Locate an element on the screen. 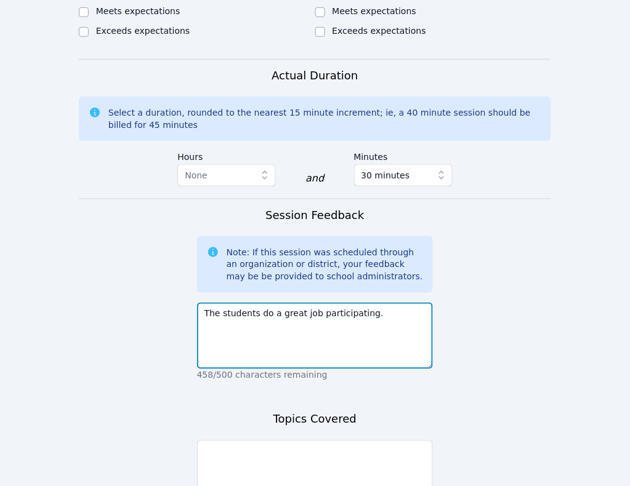 The image size is (630, 486). span: None is located at coordinates (196, 175).